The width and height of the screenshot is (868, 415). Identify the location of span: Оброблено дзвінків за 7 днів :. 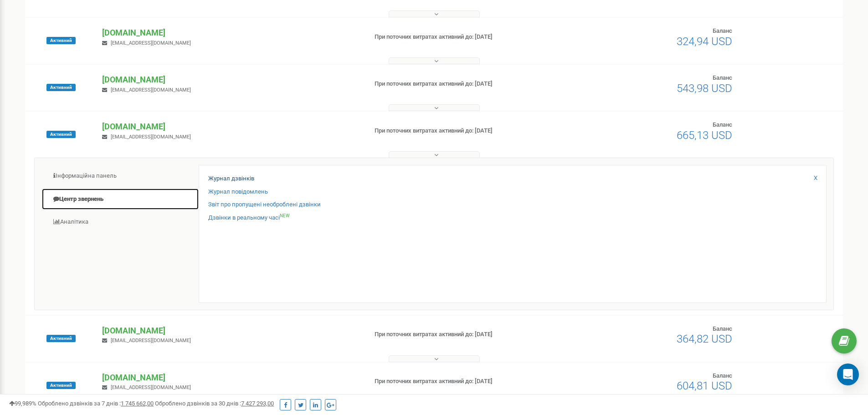
(96, 403).